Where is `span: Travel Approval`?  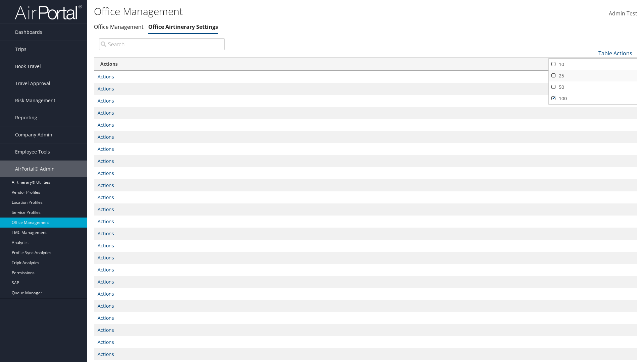 span: Travel Approval is located at coordinates (33, 83).